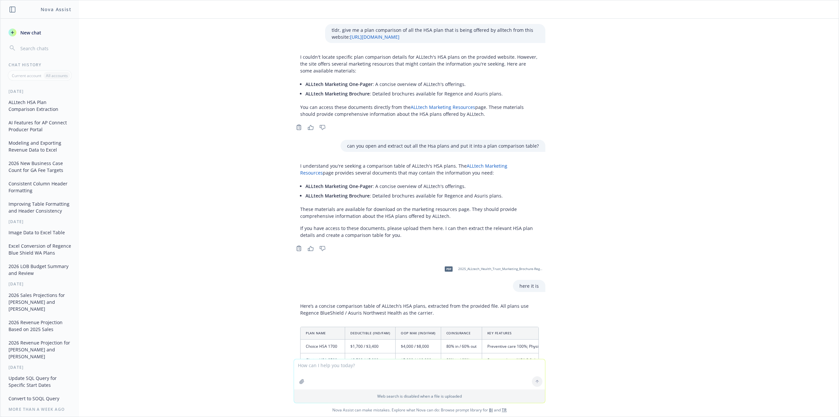 This screenshot has height=417, width=839. I want to click on input: Search chats, so click(45, 48).